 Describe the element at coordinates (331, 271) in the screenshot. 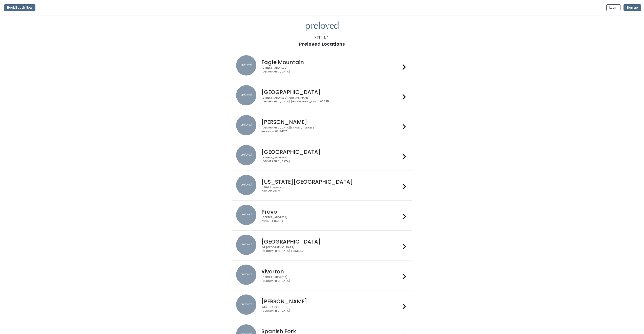

I see `h4: Riverton` at that location.